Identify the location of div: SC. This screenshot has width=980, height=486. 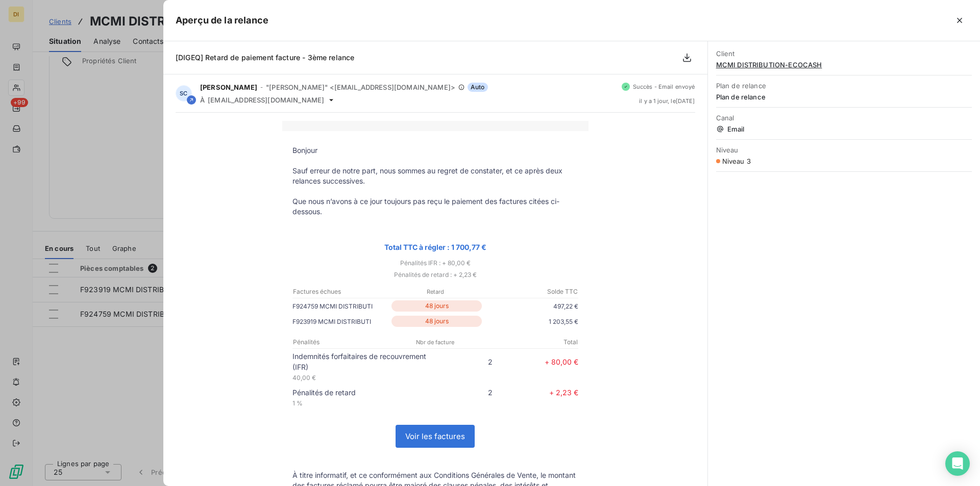
(184, 93).